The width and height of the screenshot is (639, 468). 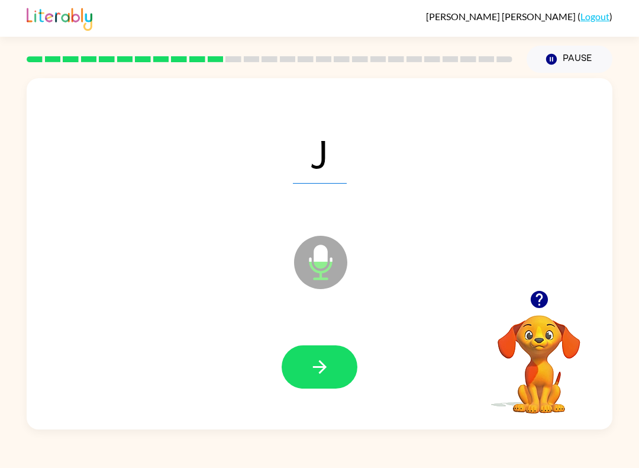 I want to click on video: Your browser must support playing .mp4 files to use Literably. Please try using another browser., so click(x=539, y=356).